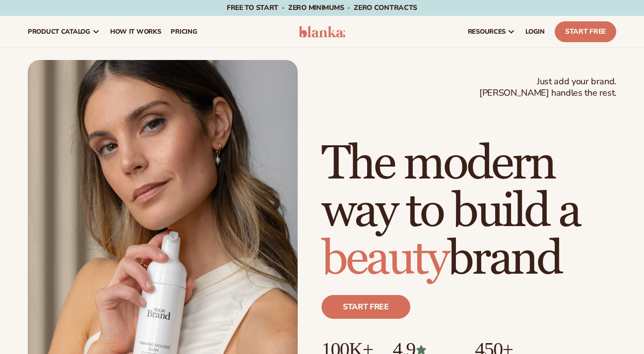  Describe the element at coordinates (135, 32) in the screenshot. I see `a: How It Works` at that location.